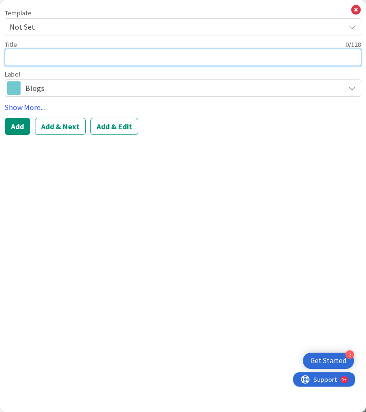 This screenshot has height=412, width=366. I want to click on div: Open Get Started checklist, remaining modules: 3, so click(328, 361).